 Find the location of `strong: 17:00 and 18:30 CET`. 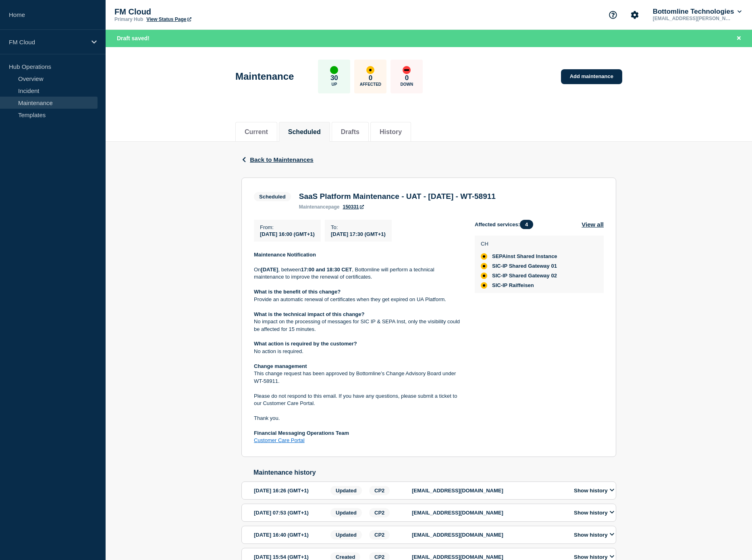

strong: 17:00 and 18:30 CET is located at coordinates (326, 269).